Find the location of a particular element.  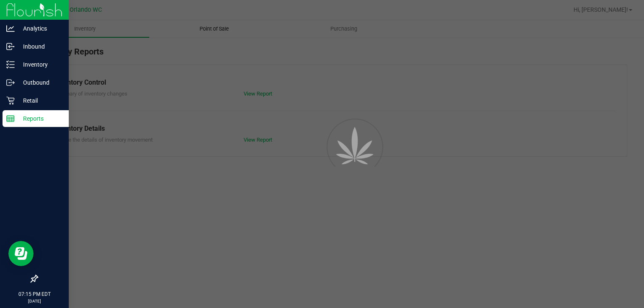

inline-svg: Reports is located at coordinates (10, 119).